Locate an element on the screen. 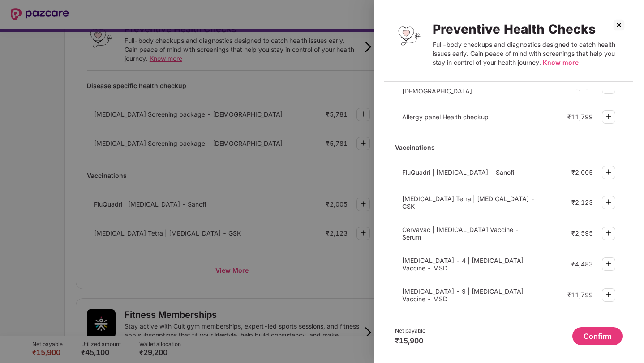 The image size is (644, 363). div: Vaccinations is located at coordinates (508, 147).